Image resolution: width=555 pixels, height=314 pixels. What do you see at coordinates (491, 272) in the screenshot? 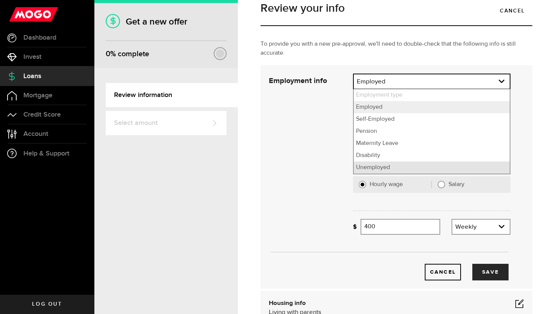
I see `button: Save` at bounding box center [491, 272].